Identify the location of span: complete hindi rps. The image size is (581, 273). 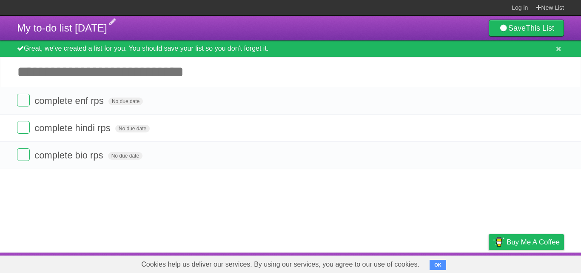
(74, 128).